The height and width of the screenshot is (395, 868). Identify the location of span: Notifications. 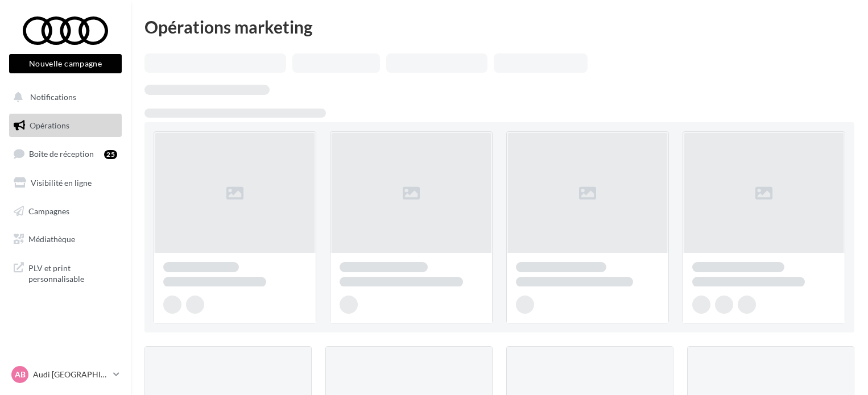
(53, 96).